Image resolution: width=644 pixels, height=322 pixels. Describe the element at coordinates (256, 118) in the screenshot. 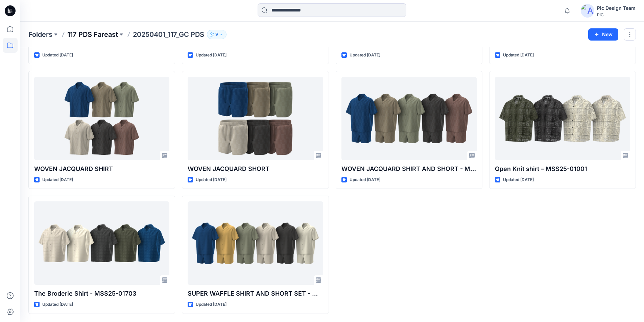

I see `a: WOVEN JACQUARD SHORT` at that location.